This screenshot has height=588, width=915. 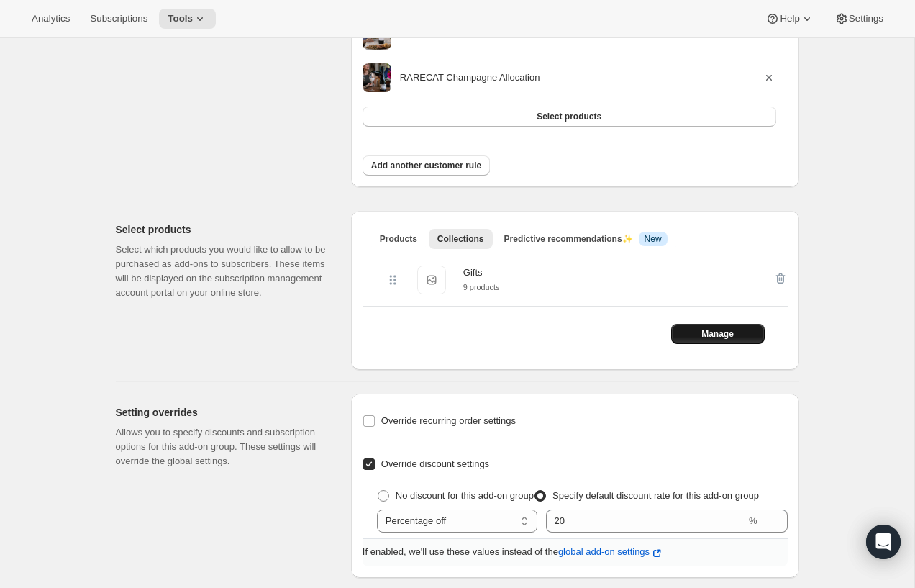 What do you see at coordinates (118, 19) in the screenshot?
I see `span: Subscriptions` at bounding box center [118, 19].